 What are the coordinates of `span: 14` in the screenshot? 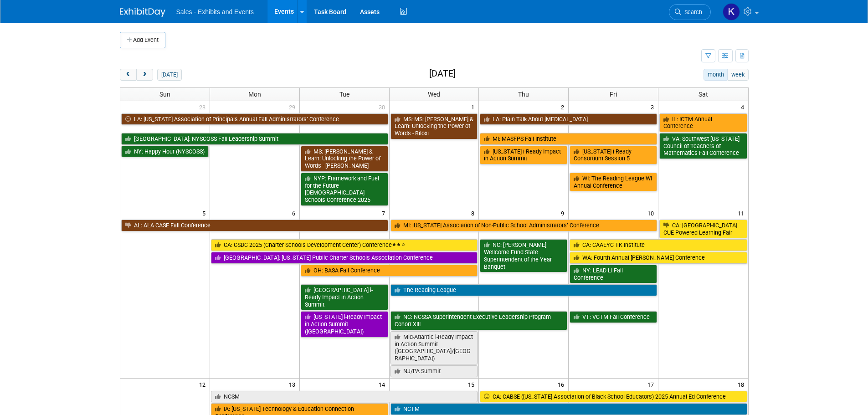 It's located at (383, 384).